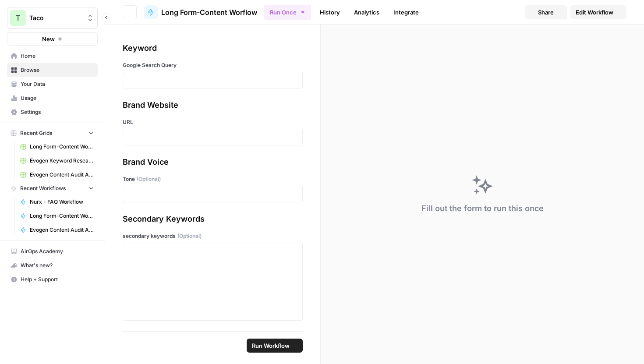 The width and height of the screenshot is (644, 364). Describe the element at coordinates (52, 56) in the screenshot. I see `a: Home` at that location.